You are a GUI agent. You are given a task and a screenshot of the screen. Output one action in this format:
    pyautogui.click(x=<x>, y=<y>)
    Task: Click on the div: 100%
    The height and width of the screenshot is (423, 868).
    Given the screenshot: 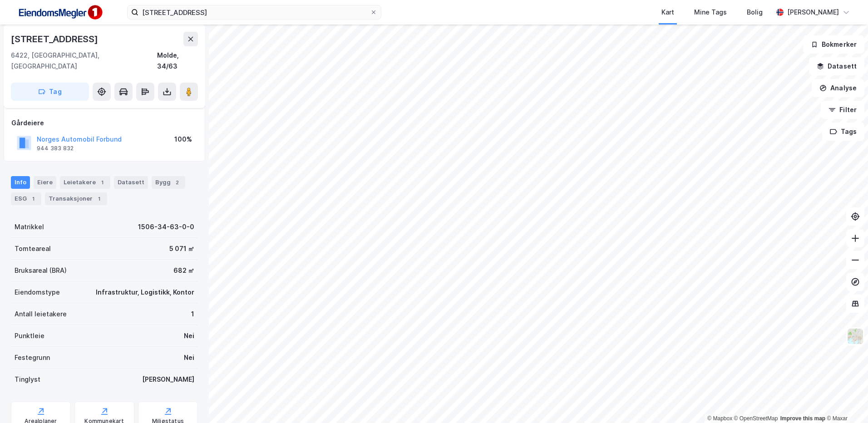 What is the action you would take?
    pyautogui.click(x=183, y=139)
    